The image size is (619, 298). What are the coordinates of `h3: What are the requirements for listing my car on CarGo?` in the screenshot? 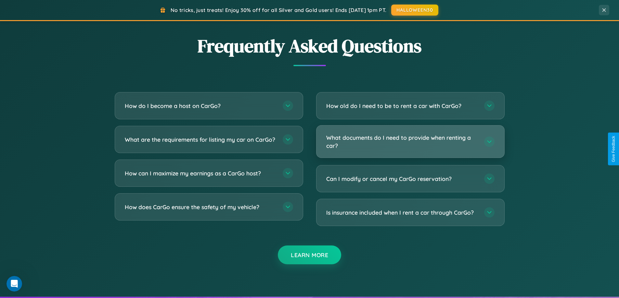 It's located at (200, 140).